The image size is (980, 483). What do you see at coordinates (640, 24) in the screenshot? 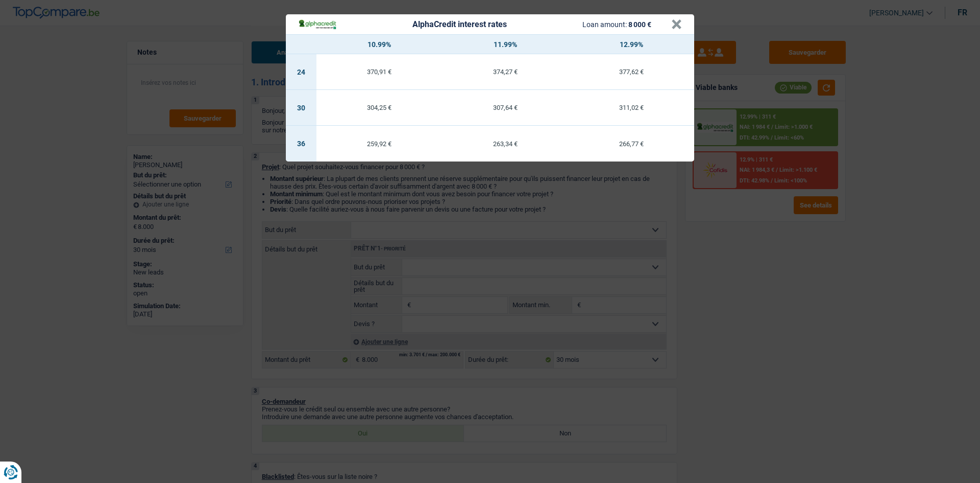
I see `span: 8 000 €` at bounding box center [640, 24].